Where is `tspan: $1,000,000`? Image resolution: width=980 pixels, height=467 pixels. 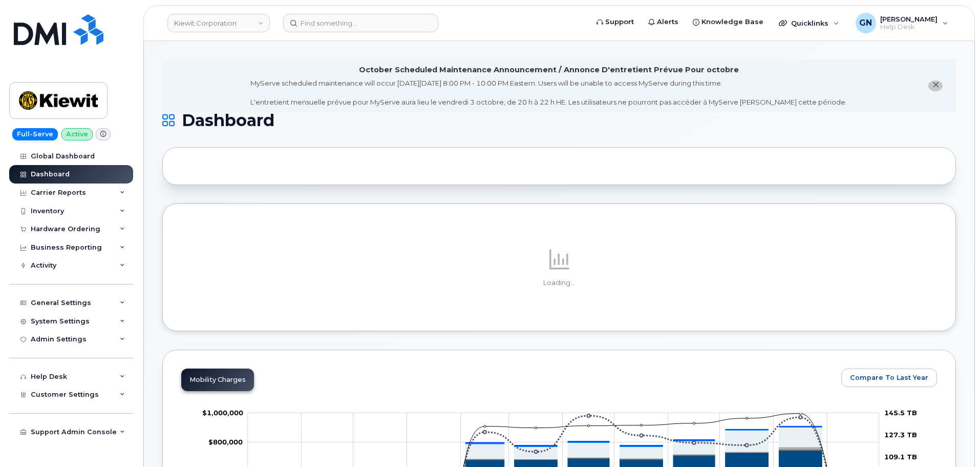
tspan: $1,000,000 is located at coordinates (223, 413).